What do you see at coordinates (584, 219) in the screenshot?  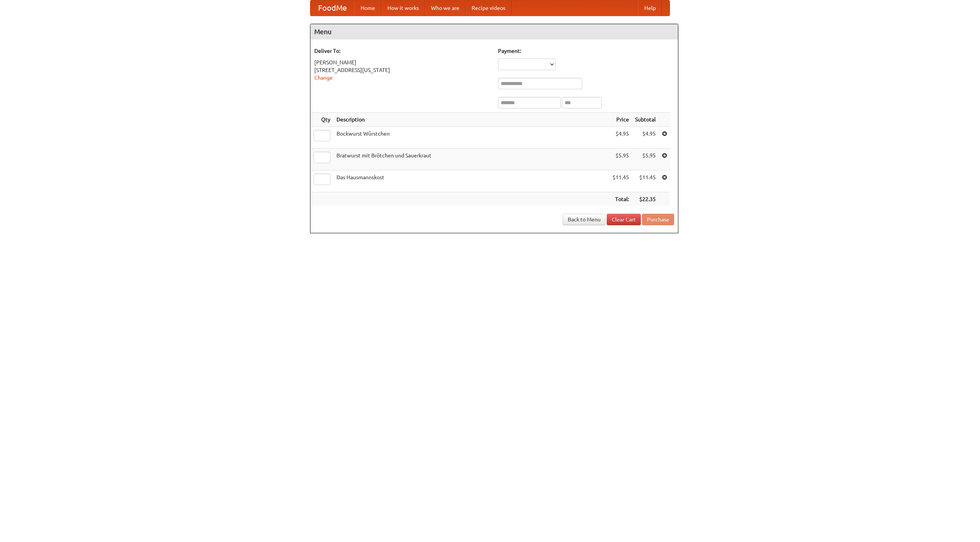 I see `a: Back to Menu` at bounding box center [584, 219].